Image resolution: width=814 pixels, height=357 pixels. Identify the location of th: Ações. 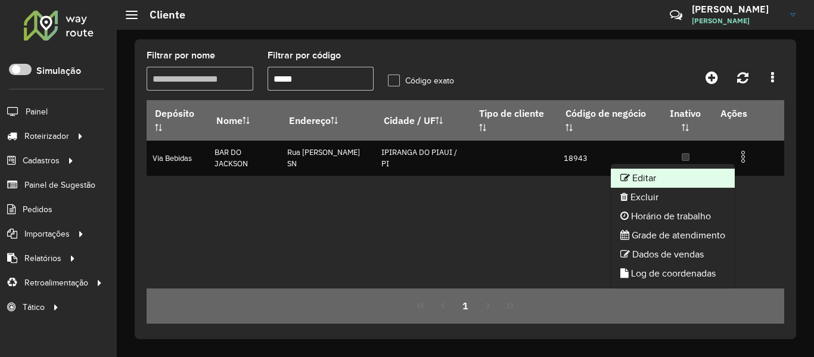
(748, 113).